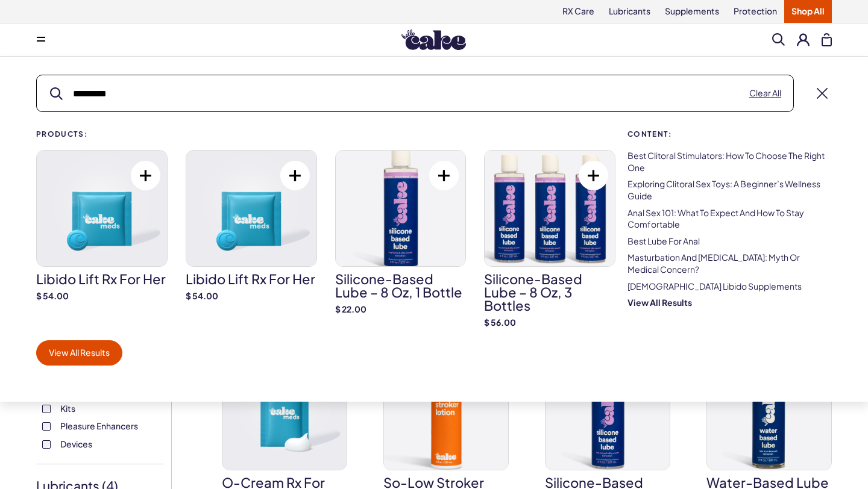  Describe the element at coordinates (285, 411) in the screenshot. I see `img: O-Cream Rx for Her` at that location.